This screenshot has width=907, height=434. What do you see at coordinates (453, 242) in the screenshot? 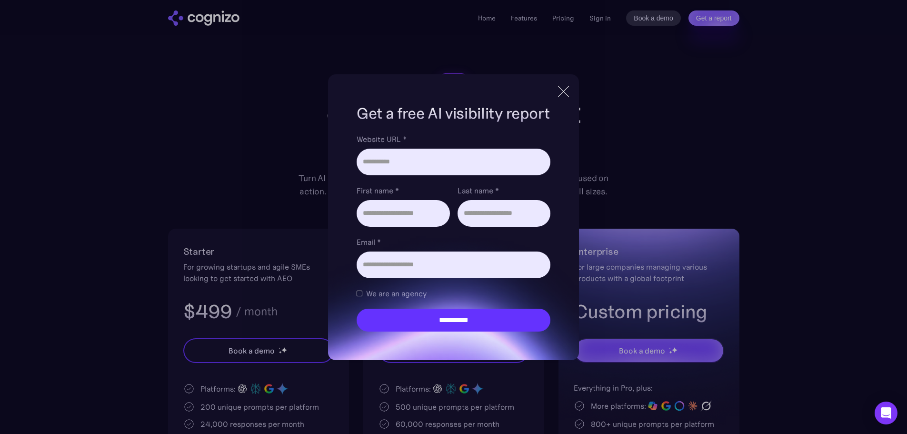
I see `label: Email *` at bounding box center [453, 242].